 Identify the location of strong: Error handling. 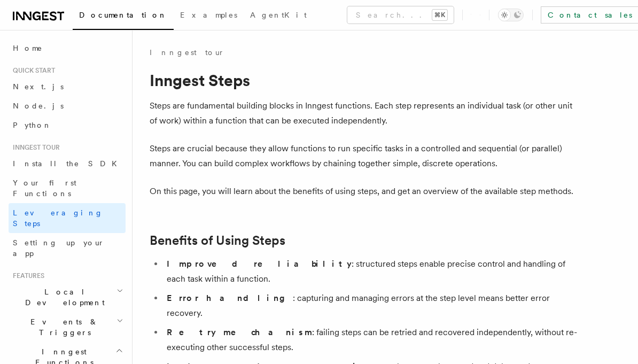
(230, 298).